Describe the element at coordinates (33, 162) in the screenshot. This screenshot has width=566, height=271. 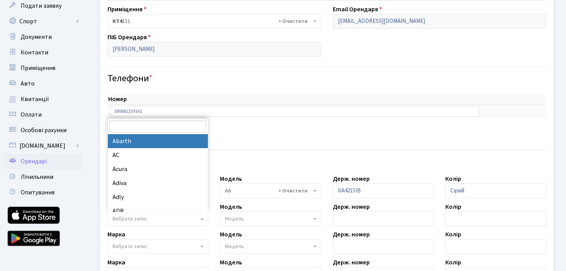
I see `span: Орендарі` at that location.